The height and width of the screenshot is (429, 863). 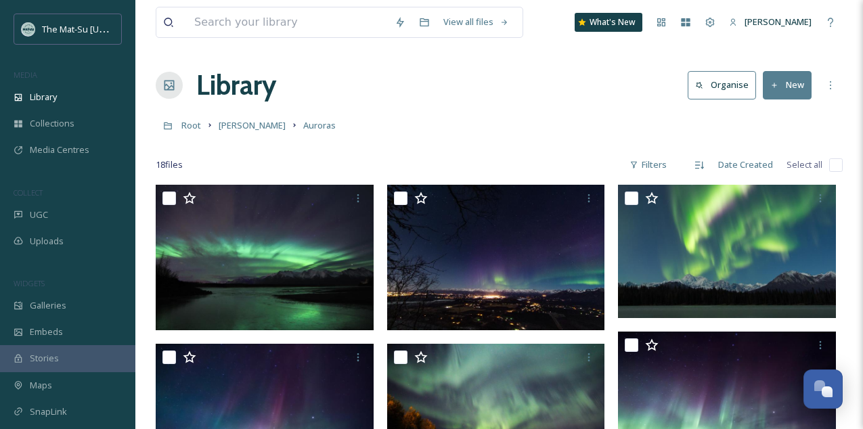 What do you see at coordinates (725, 85) in the screenshot?
I see `a: Organise` at bounding box center [725, 85].